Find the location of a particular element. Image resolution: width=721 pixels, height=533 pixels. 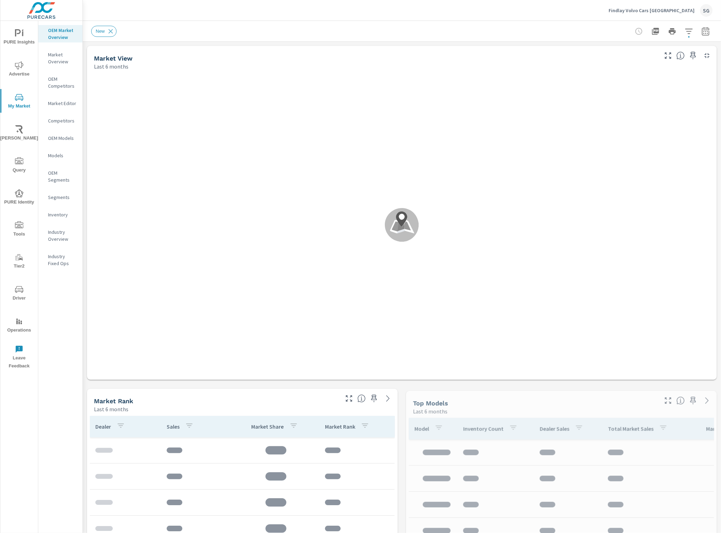

div: Industry Overview is located at coordinates (60, 236).